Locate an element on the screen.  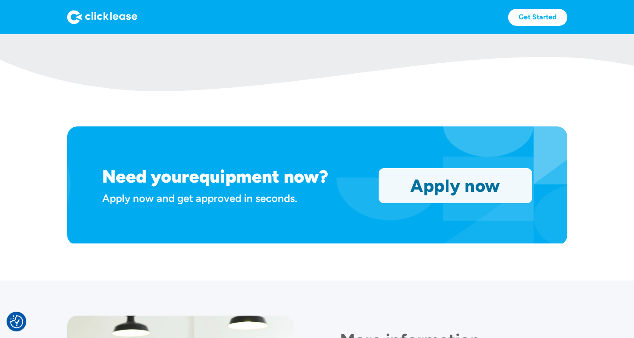
img: Logo is located at coordinates (102, 17).